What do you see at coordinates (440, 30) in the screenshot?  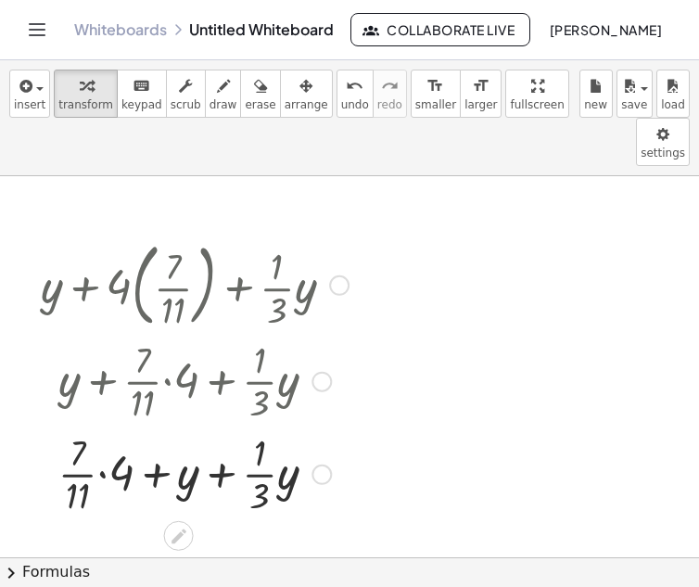 I see `button: Collaborate Live` at bounding box center [440, 30].